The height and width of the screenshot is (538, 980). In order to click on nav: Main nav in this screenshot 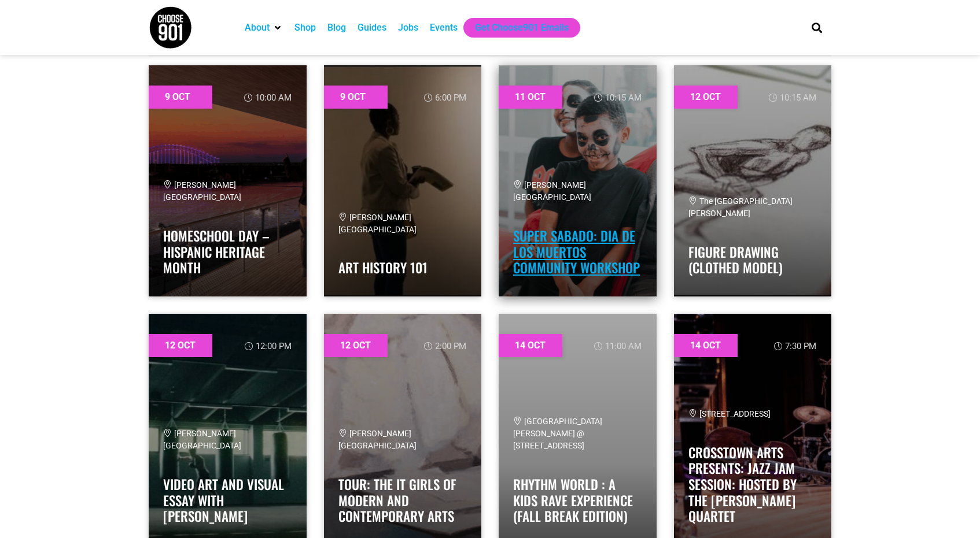, I will do `click(515, 28)`.